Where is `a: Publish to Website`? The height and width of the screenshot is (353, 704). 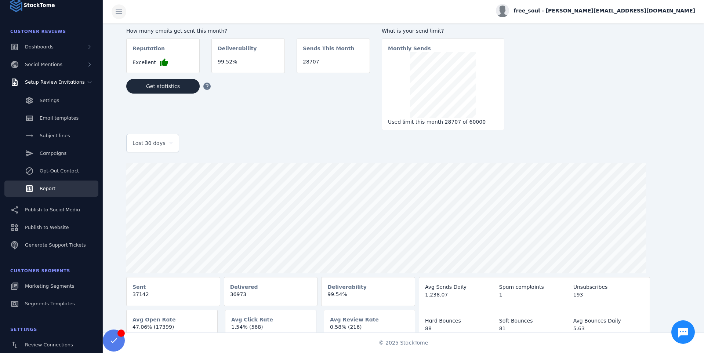
a: Publish to Website is located at coordinates (51, 228).